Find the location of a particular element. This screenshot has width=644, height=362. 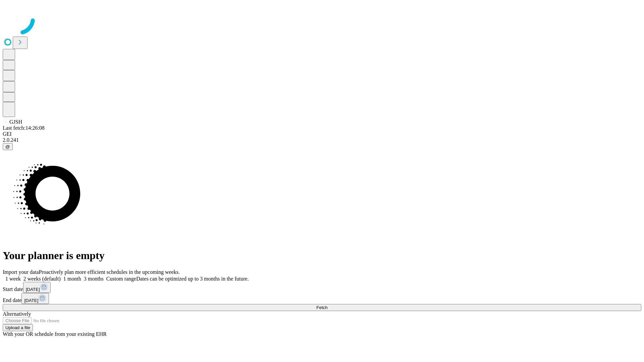

button: Upload a file is located at coordinates (18, 327).